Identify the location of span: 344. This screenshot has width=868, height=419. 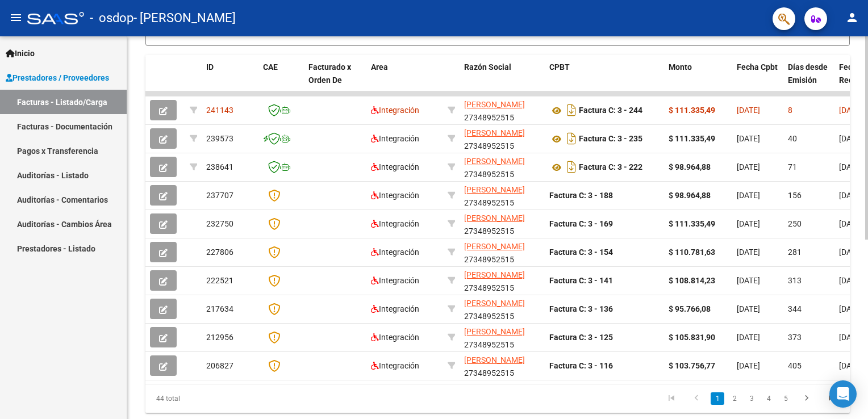
(795, 309).